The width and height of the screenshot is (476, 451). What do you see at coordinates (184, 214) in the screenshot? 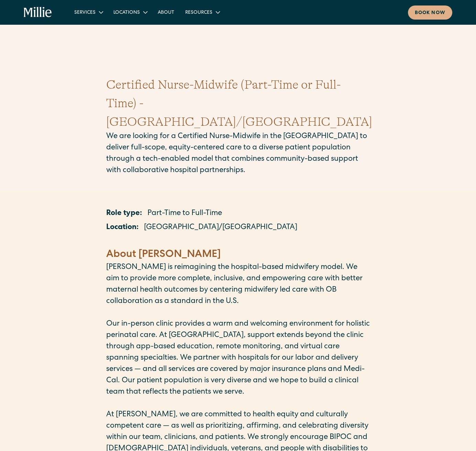
I see `p: Part-Time to Full-Time` at bounding box center [184, 214].